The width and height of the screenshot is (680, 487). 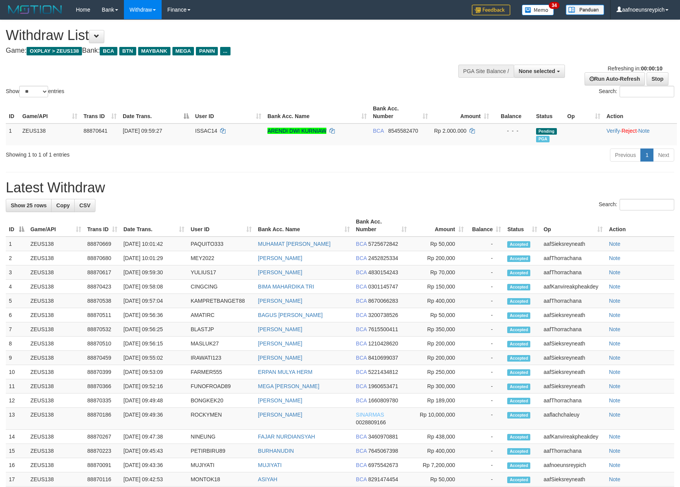 What do you see at coordinates (554, 5) in the screenshot?
I see `span: 34` at bounding box center [554, 5].